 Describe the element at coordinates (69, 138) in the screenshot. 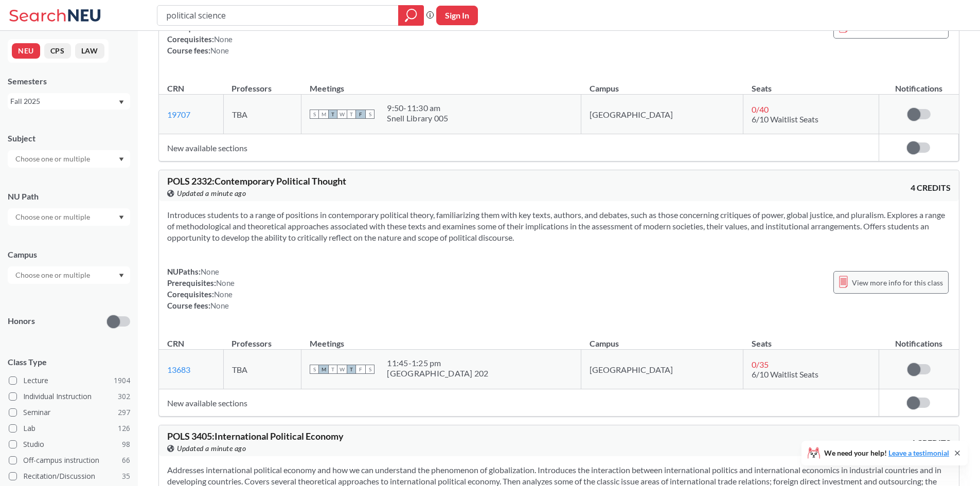

I see `div: Subject` at that location.